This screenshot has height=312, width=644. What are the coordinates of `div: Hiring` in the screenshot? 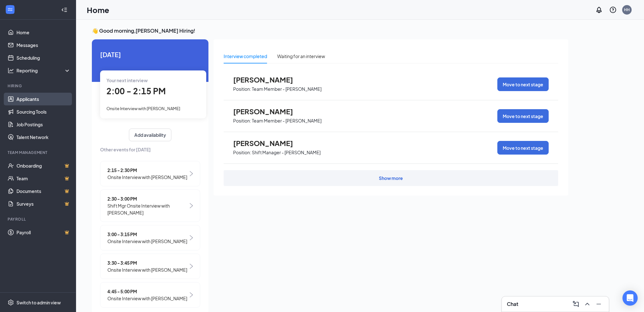 It's located at (38, 86).